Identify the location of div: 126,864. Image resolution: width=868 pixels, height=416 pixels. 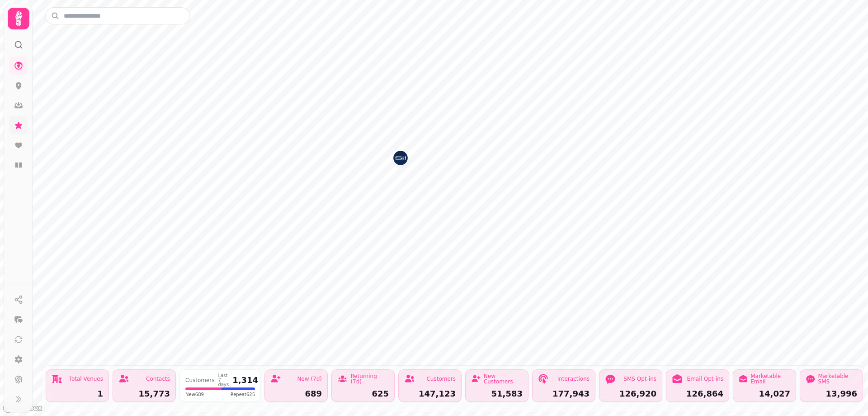
(698, 394).